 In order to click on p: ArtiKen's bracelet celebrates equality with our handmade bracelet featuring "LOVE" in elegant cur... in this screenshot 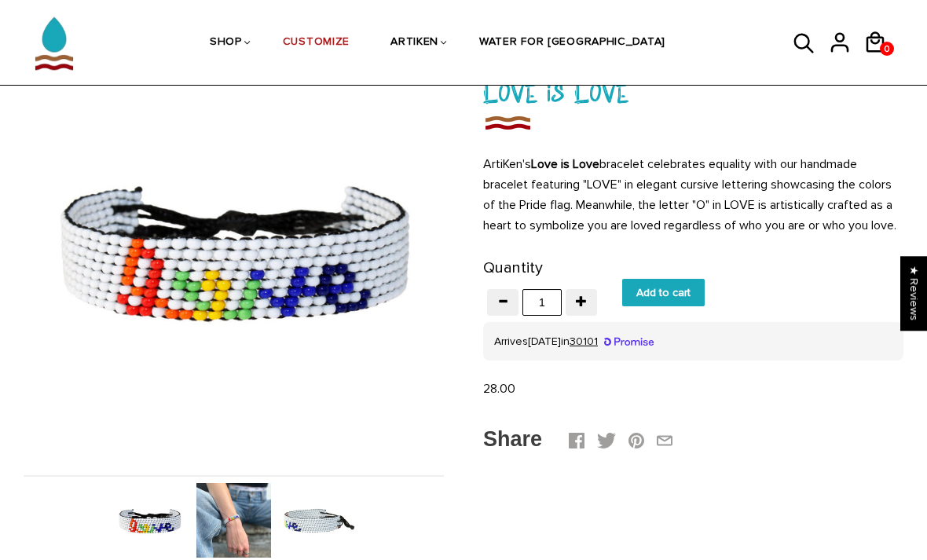, I will do `click(693, 195)`.